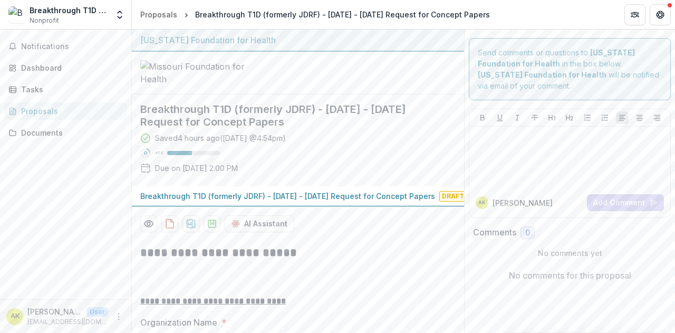  Describe the element at coordinates (259, 224) in the screenshot. I see `button: AI Assistant` at that location.